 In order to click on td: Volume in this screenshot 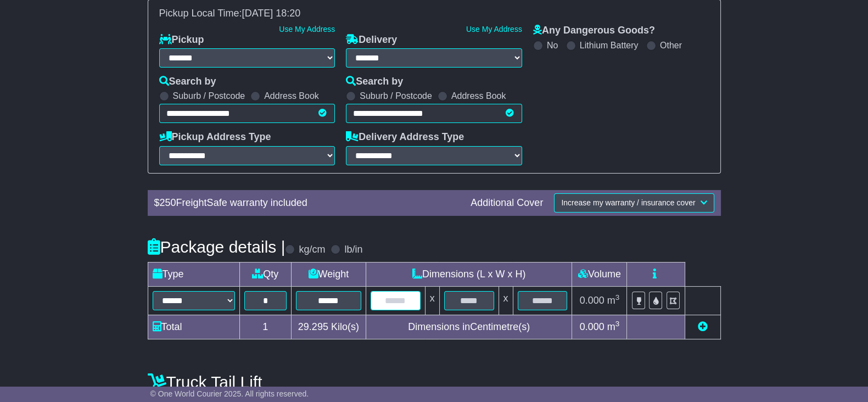, I will do `click(600, 274)`.